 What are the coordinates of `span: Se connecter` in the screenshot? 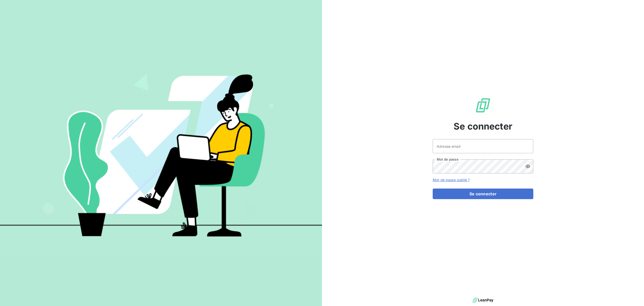 It's located at (483, 126).